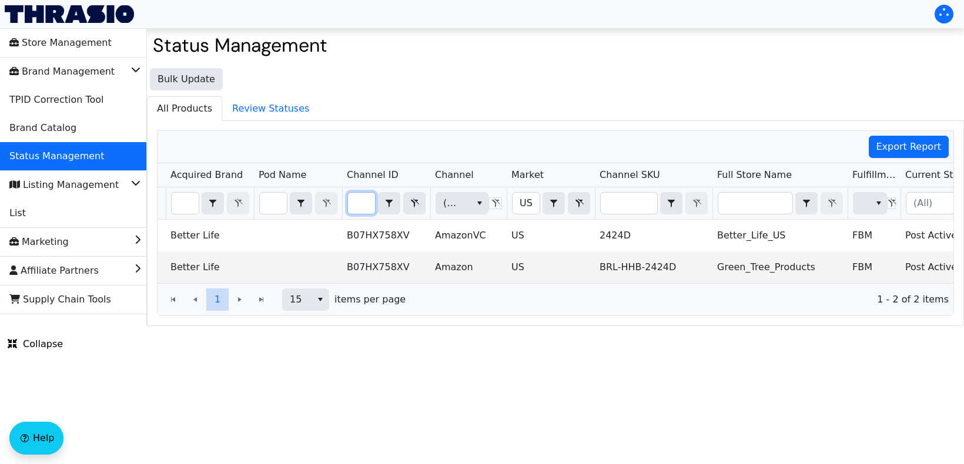 This screenshot has width=964, height=464. What do you see at coordinates (682, 300) in the screenshot?
I see `span: 1 - 2 of 2 items` at bounding box center [682, 300].